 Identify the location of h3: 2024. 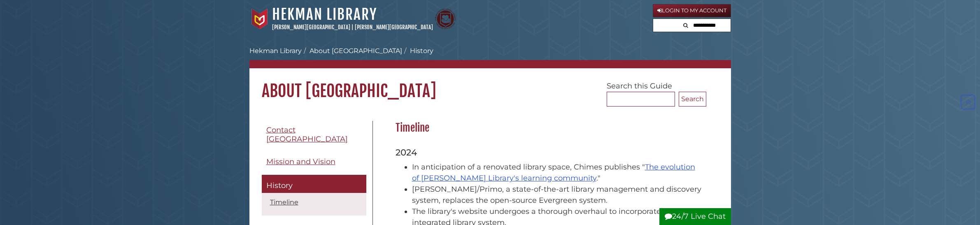
(549, 152).